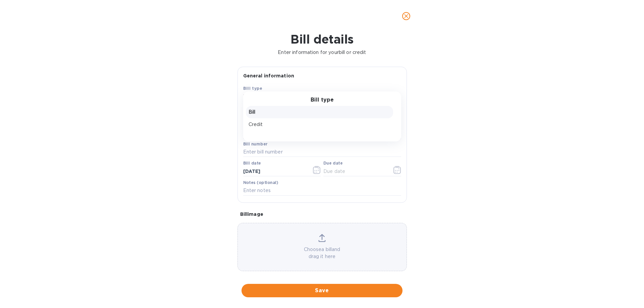 This screenshot has width=644, height=308. I want to click on label: Notes (optional), so click(261, 183).